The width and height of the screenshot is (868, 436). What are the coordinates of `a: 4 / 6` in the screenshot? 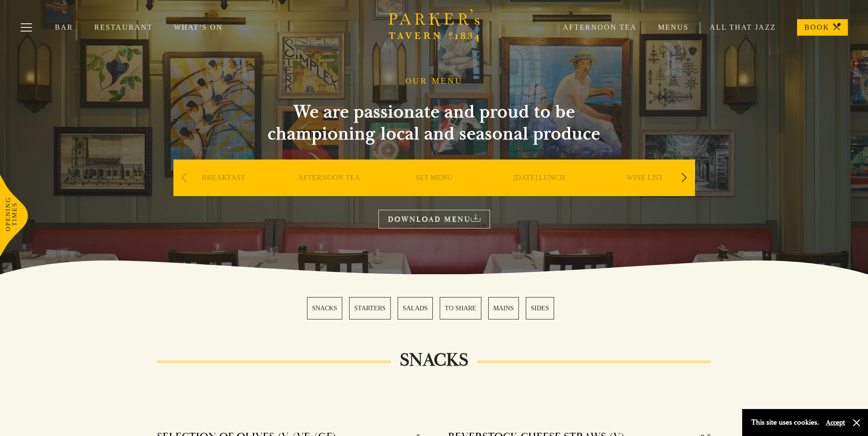 It's located at (460, 308).